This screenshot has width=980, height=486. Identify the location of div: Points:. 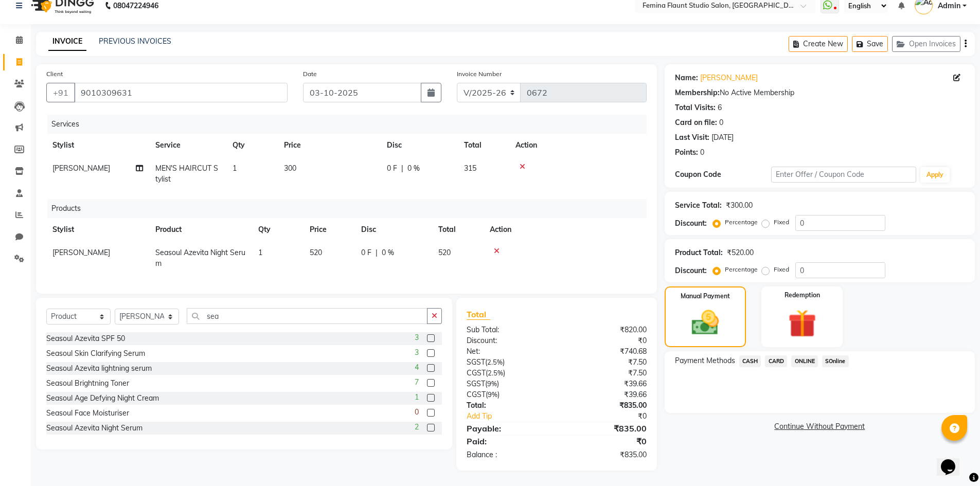
(686, 152).